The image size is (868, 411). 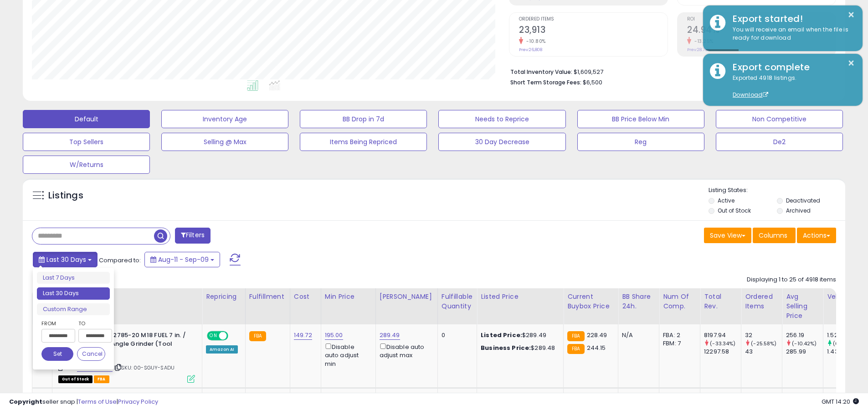 I want to click on div: FBM: 7, so click(x=678, y=344).